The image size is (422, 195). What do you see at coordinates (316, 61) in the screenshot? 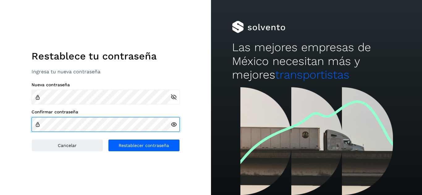
I see `h2: Las mejores empresas de México necesitan más y mejores` at bounding box center [316, 61].